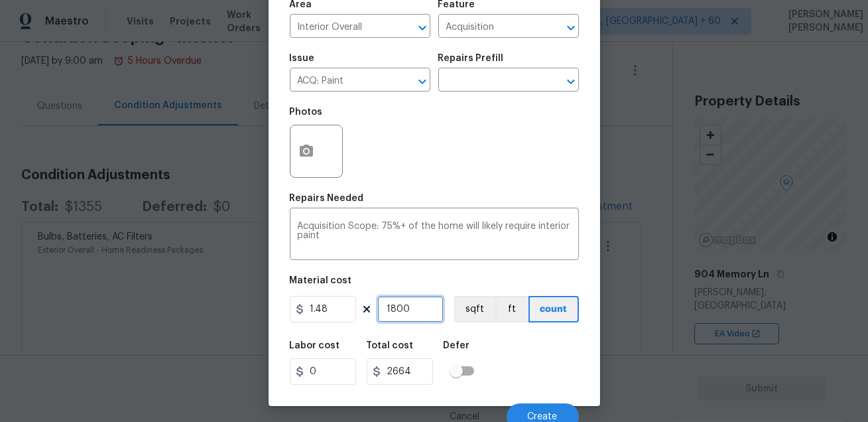  I want to click on span: Create, so click(542, 416).